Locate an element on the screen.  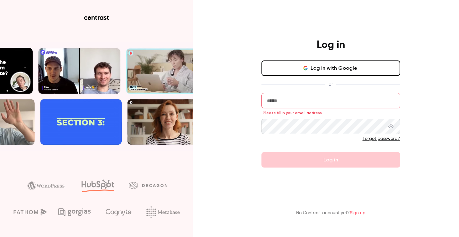
p: No Contrast account yet? is located at coordinates (331, 213).